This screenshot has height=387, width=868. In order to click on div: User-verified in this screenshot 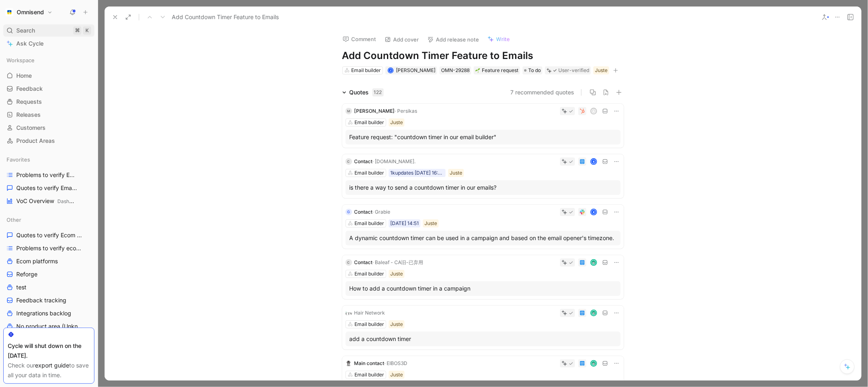, I will do `click(573, 70)`.